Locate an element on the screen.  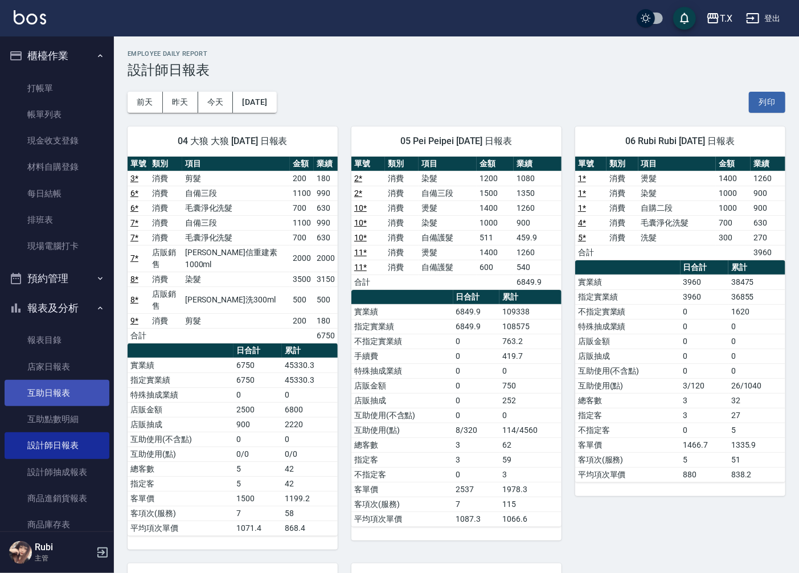
td: 店販銷售 is located at coordinates (166, 300).